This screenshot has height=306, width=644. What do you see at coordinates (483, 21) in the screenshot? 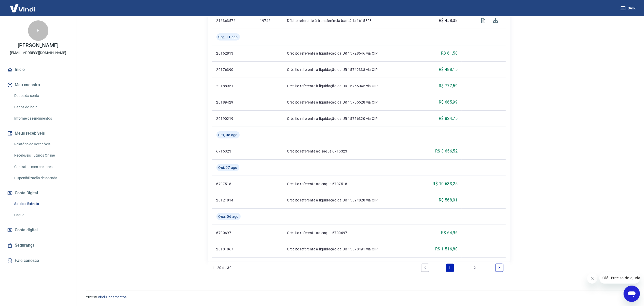
I see `span: Visualizar` at bounding box center [483, 21].